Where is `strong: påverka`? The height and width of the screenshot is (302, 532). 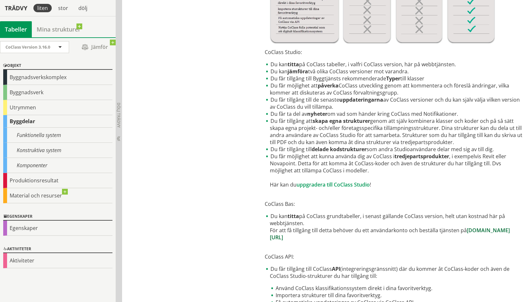
strong: påverka is located at coordinates (328, 85).